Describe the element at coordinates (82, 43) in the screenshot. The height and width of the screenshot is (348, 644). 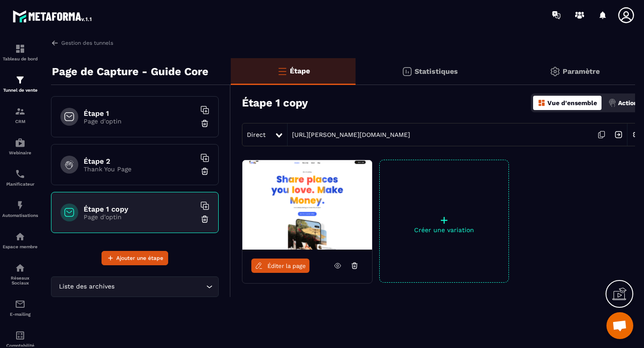
I see `a: Gestion des tunnels` at that location.